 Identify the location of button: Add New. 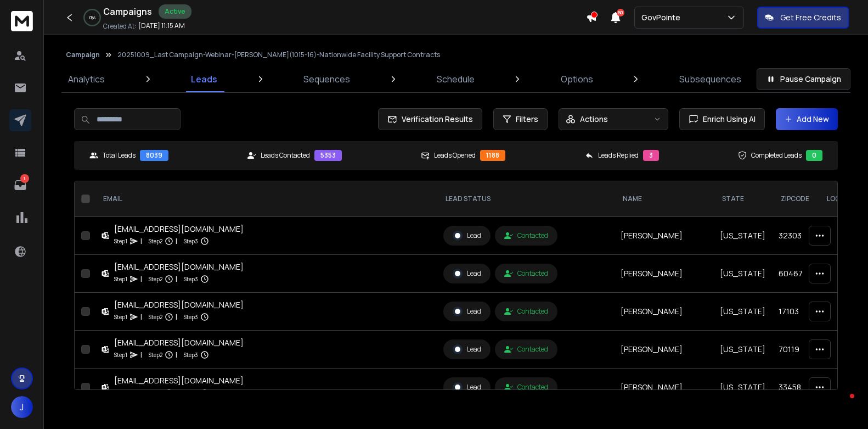
(806, 119).